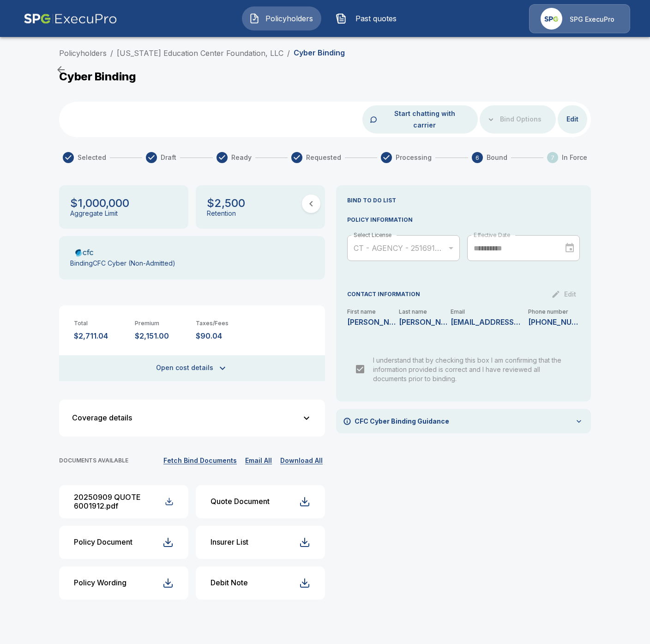  What do you see at coordinates (369, 18) in the screenshot?
I see `a: Past quotes IconPast quotes` at bounding box center [369, 18].